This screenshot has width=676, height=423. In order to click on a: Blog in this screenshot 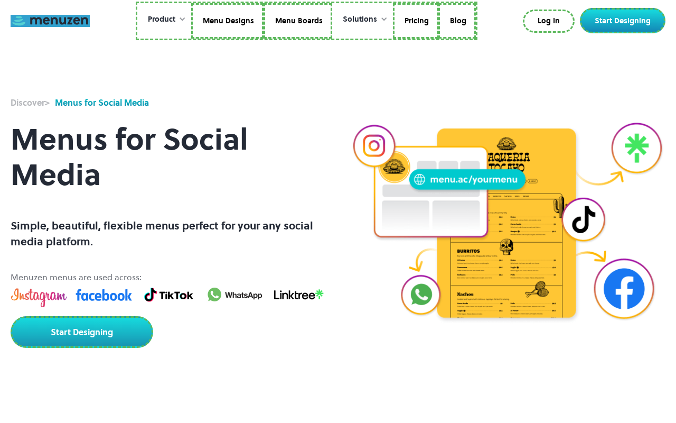, I will do `click(457, 21)`.